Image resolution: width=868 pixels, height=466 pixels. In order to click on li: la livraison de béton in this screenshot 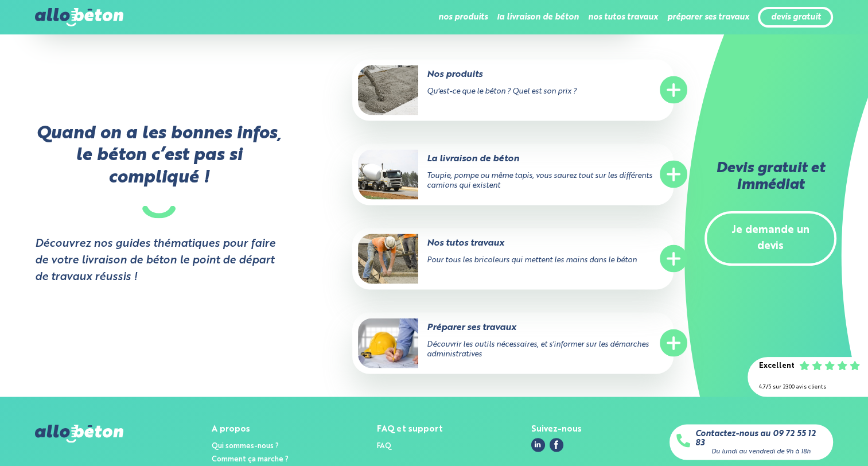, I will do `click(537, 17)`.